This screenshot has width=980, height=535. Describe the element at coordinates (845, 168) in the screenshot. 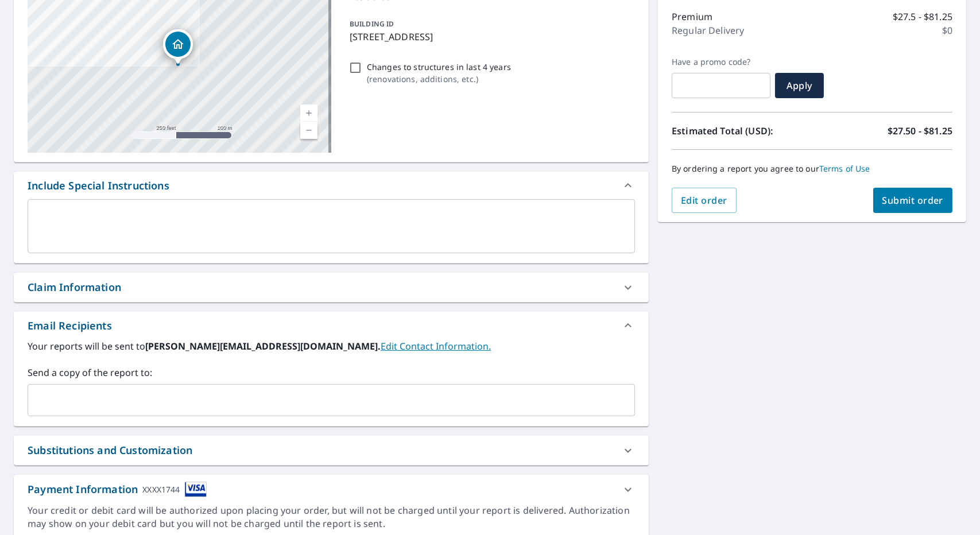

I see `a: Terms of Use` at that location.